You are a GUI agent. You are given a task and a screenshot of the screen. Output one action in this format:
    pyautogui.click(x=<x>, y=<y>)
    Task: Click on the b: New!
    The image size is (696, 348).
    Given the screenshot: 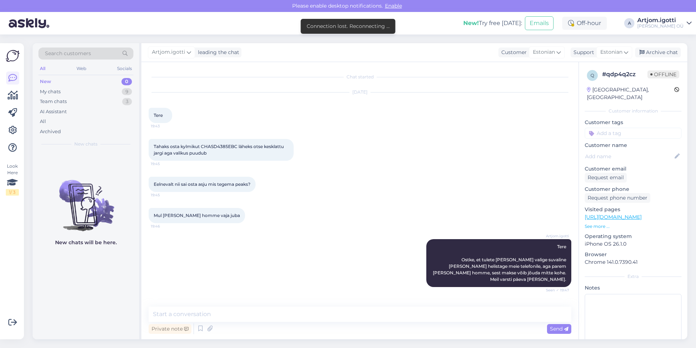 What is the action you would take?
    pyautogui.click(x=471, y=23)
    